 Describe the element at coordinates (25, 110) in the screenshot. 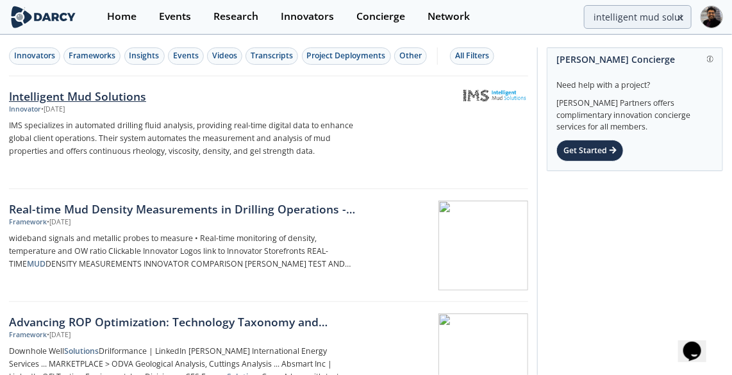

I see `div: Innovator` at that location.